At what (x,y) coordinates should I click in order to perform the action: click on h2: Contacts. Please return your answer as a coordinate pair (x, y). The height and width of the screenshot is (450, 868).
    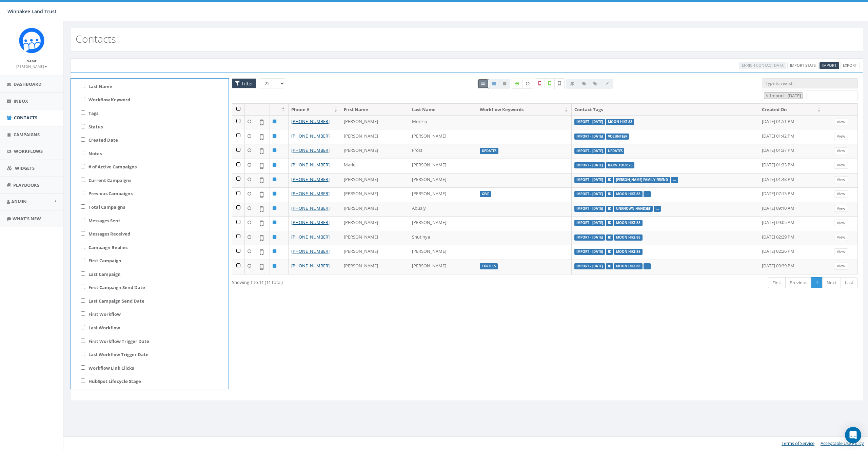
    Looking at the image, I should click on (96, 39).